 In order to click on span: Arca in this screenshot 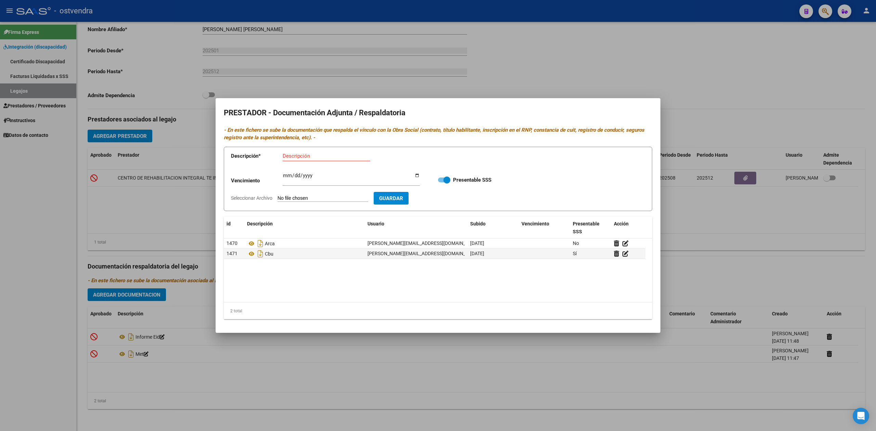, I will do `click(270, 244)`.